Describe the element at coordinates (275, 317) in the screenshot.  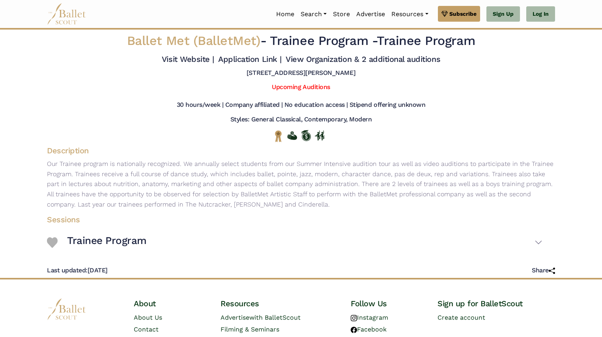
I see `span: with BalletScout` at that location.